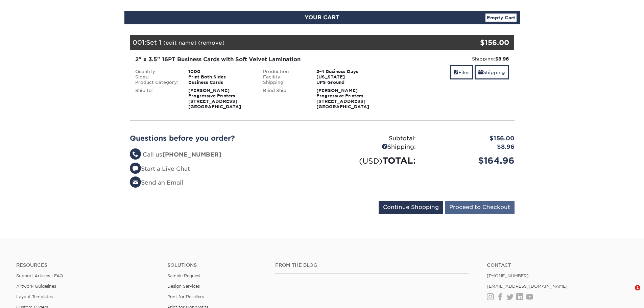 The width and height of the screenshot is (644, 308). I want to click on span: files, so click(456, 72).